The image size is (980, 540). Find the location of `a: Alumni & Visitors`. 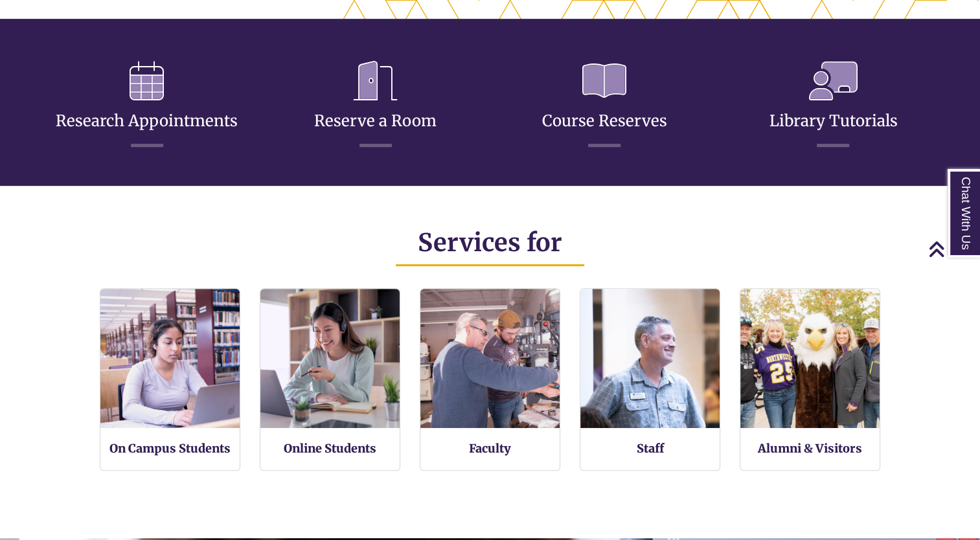

a: Alumni & Visitors is located at coordinates (809, 448).